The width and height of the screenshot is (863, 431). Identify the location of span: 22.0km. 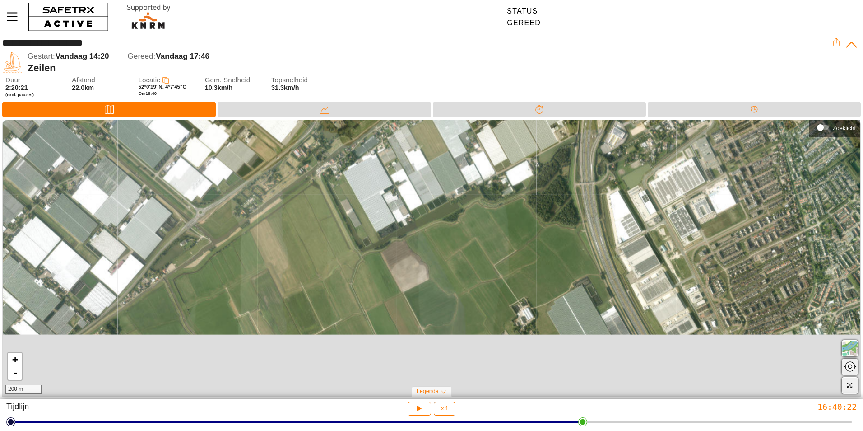
(83, 88).